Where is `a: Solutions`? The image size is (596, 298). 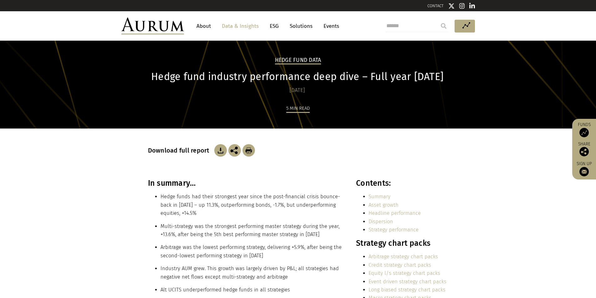 a: Solutions is located at coordinates (301, 26).